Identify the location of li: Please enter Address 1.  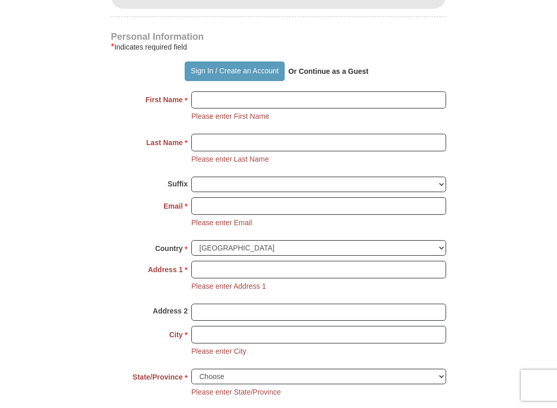
(229, 286).